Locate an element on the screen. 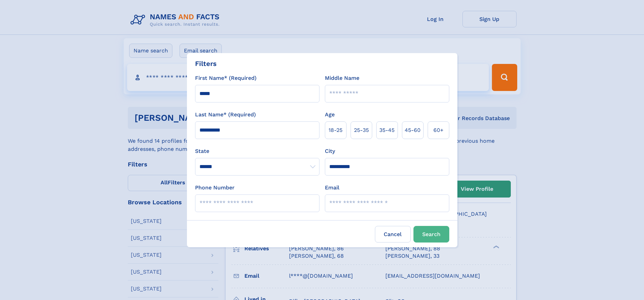  span: 60+ is located at coordinates (438, 130).